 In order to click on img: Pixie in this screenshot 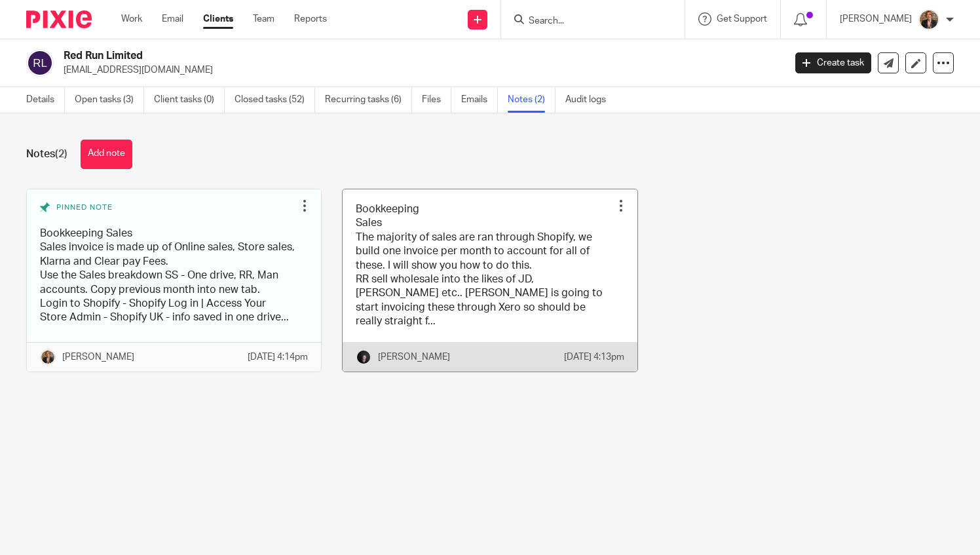, I will do `click(59, 19)`.